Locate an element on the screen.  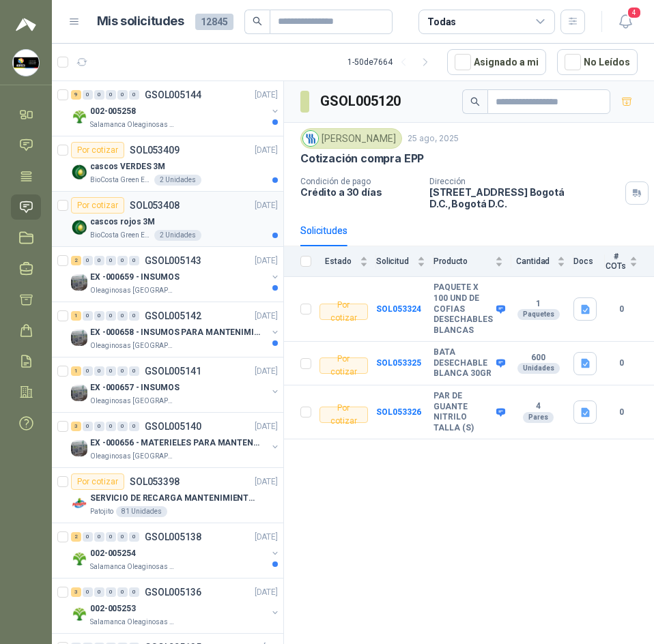
p: EX -000659 - INSUMOS is located at coordinates (135, 277).